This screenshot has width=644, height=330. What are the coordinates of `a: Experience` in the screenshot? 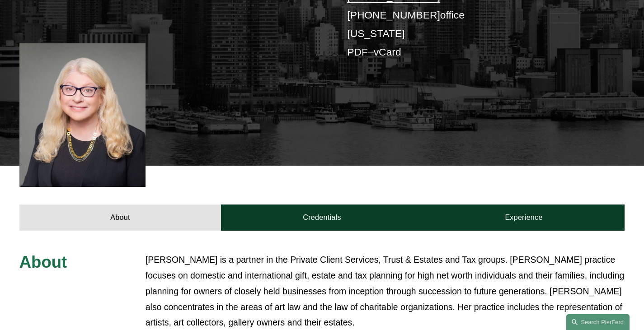 It's located at (524, 218).